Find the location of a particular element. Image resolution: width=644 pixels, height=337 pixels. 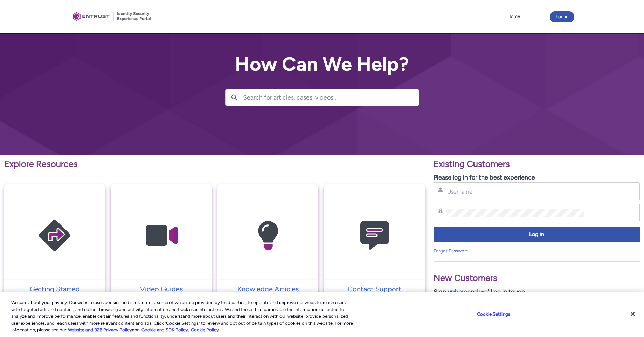

a: Forgot Password is located at coordinates (451, 251).